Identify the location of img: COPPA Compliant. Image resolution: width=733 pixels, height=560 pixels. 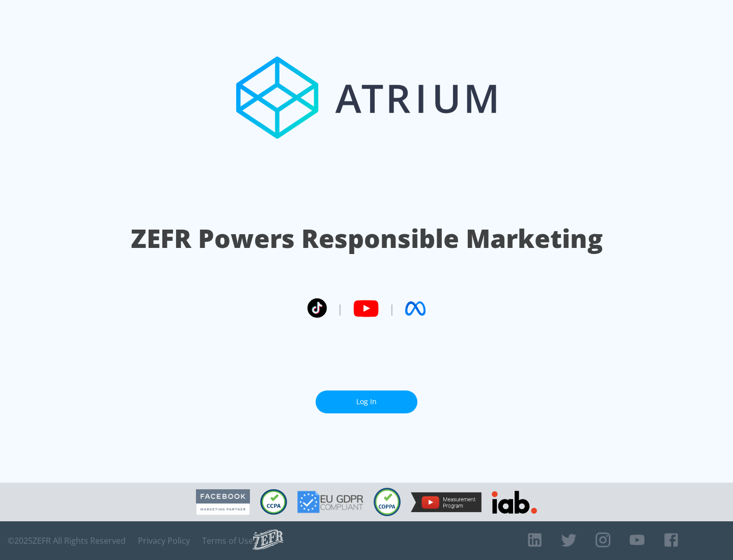
(387, 502).